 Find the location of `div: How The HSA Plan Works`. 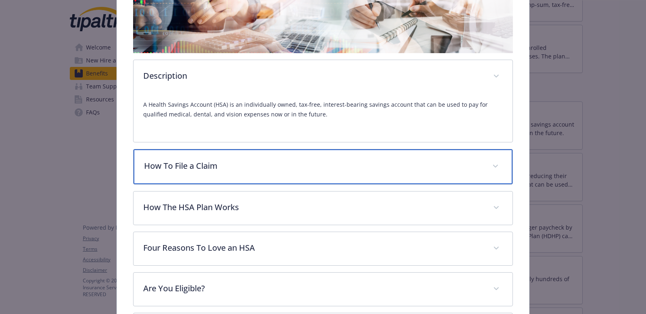

div: How The HSA Plan Works is located at coordinates (323, 208).